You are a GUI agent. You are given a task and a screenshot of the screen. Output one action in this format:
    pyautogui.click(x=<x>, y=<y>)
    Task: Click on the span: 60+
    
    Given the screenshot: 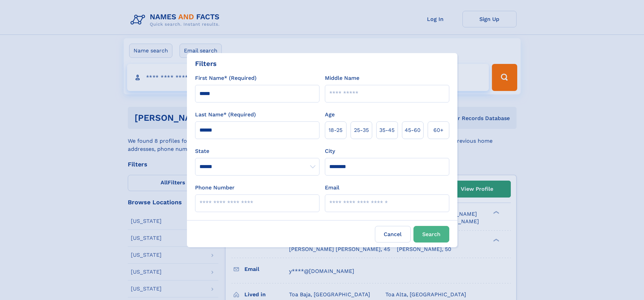 What is the action you would take?
    pyautogui.click(x=438, y=130)
    